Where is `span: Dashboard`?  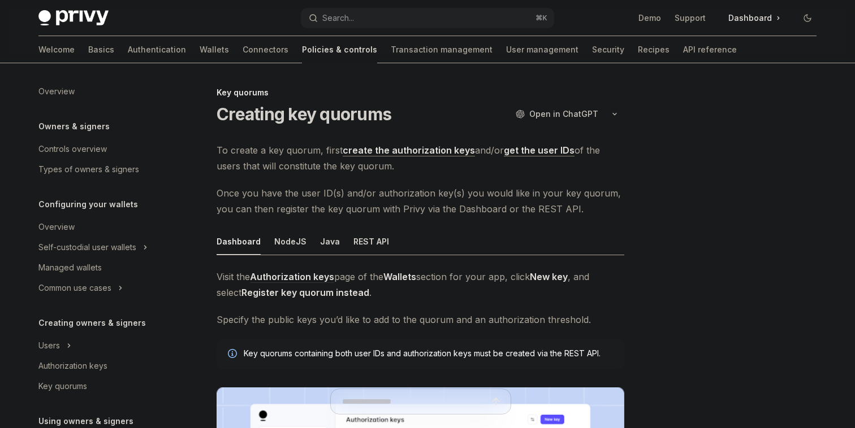
span: Dashboard is located at coordinates (750, 18).